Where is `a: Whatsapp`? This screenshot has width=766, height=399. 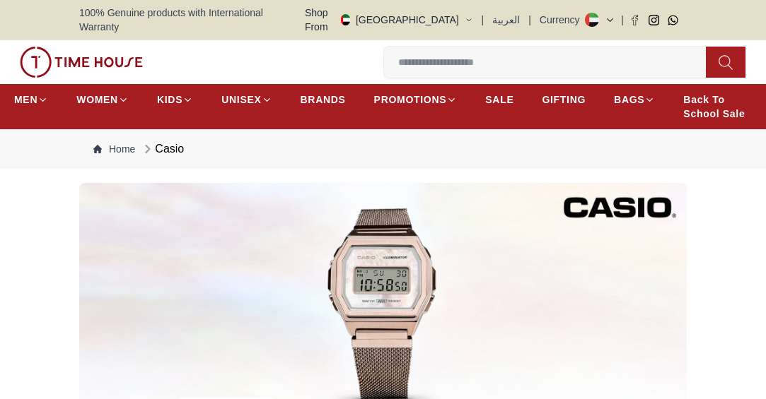 a: Whatsapp is located at coordinates (672, 20).